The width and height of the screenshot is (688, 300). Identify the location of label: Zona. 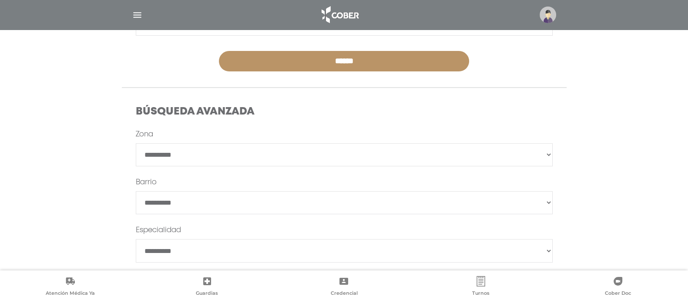
(145, 134).